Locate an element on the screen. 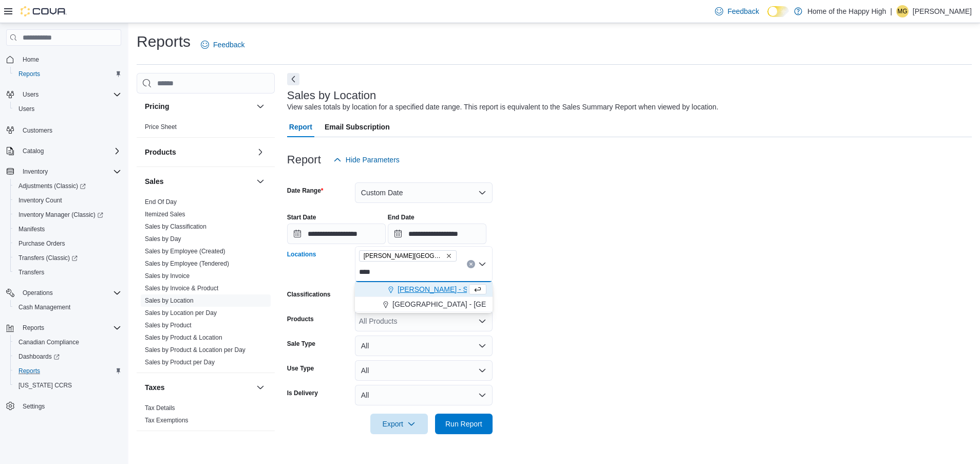  span: Purchase Orders is located at coordinates (41, 244).